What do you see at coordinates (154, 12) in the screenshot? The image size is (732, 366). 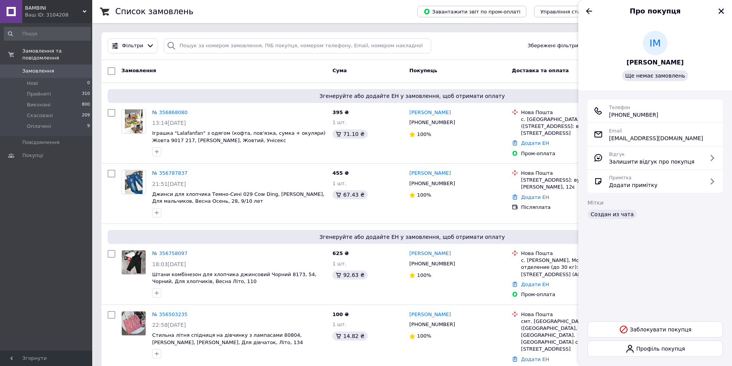 I see `h1: Список замовлень` at bounding box center [154, 12].